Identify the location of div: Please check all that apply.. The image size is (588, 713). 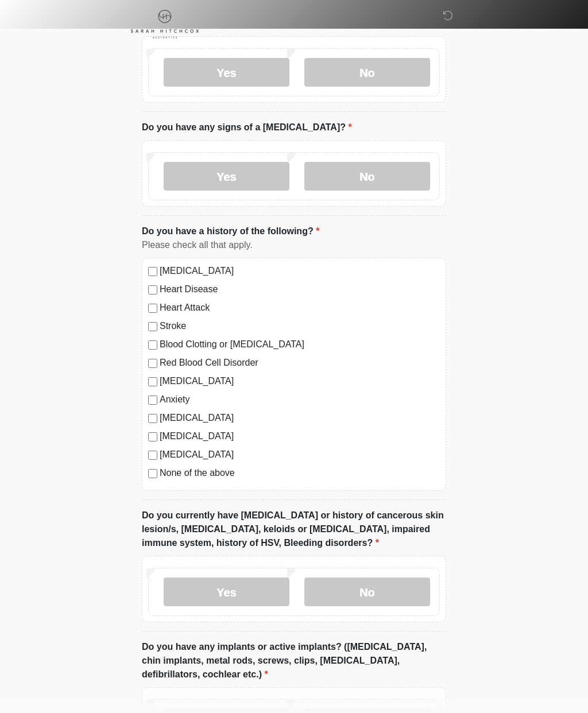
(294, 246).